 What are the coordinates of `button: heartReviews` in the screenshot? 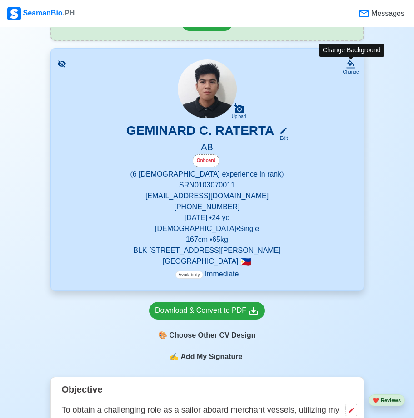 It's located at (386, 400).